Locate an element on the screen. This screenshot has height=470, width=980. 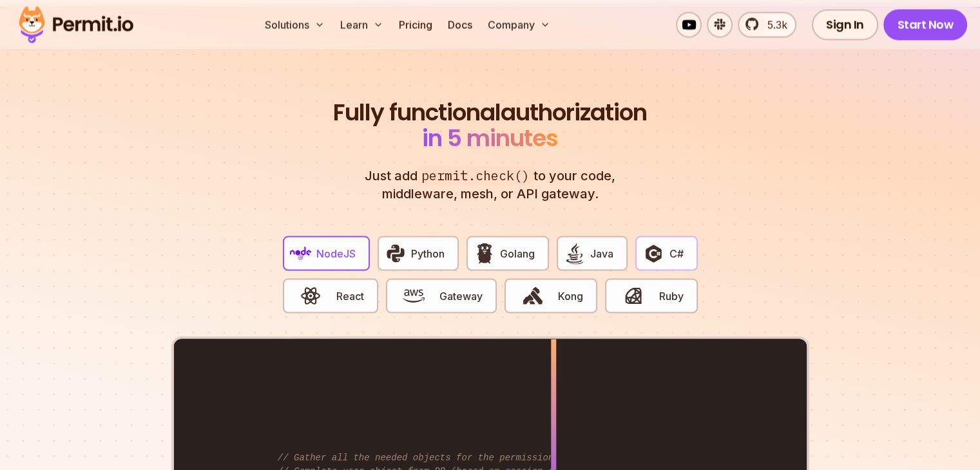
span: Gateway is located at coordinates (461, 296).